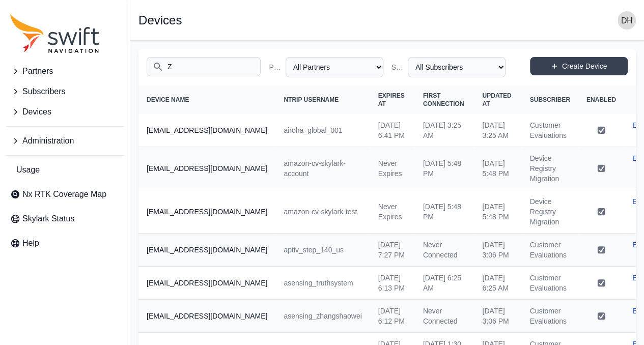  What do you see at coordinates (550, 100) in the screenshot?
I see `th: Subscriber` at bounding box center [550, 100].